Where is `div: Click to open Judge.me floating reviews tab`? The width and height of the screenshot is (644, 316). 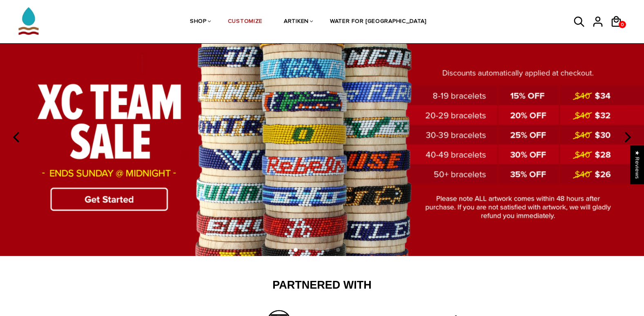
div: Click to open Judge.me floating reviews tab is located at coordinates (637, 164).